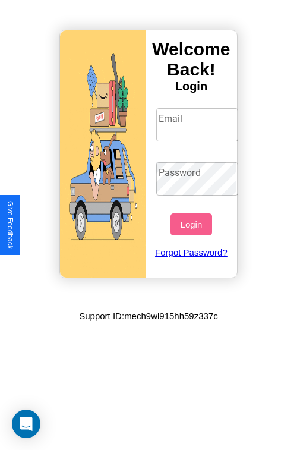 This screenshot has width=297, height=450. I want to click on h3: Welcome Back!, so click(191, 59).